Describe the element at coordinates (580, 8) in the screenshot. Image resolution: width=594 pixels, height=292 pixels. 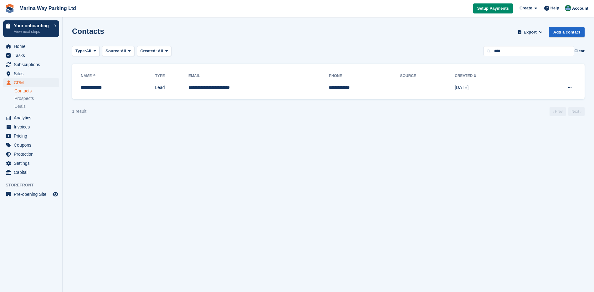
I see `span: Account` at that location.